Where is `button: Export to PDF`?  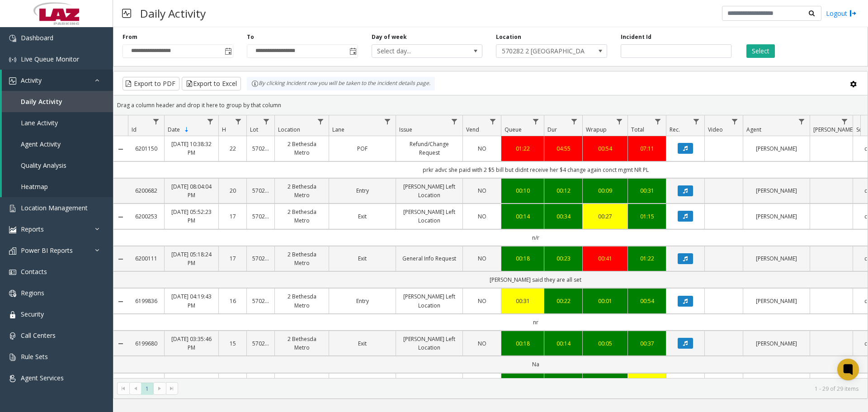 button: Export to PDF is located at coordinates (151, 84).